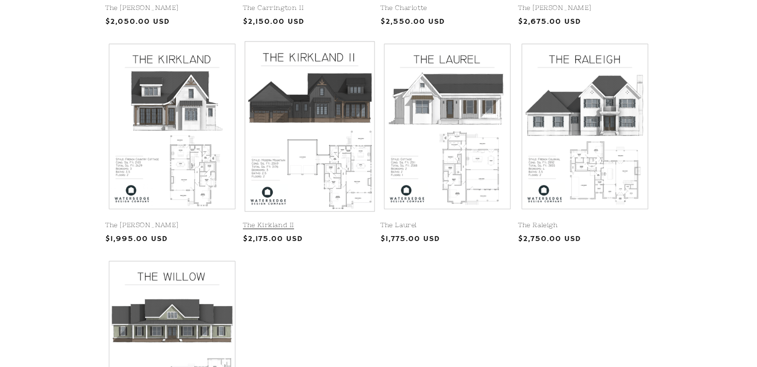 This screenshot has width=757, height=367. What do you see at coordinates (447, 8) in the screenshot?
I see `a: The Charlotte` at bounding box center [447, 8].